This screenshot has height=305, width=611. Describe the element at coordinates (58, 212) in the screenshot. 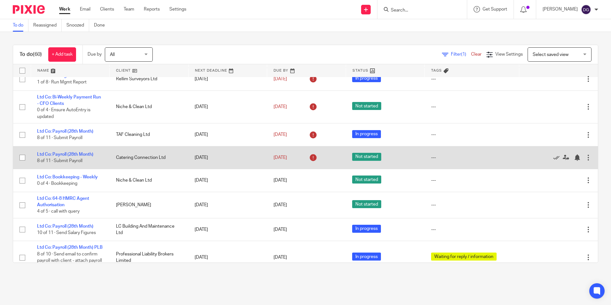

I see `span: 4 of 5 · call with query` at that location.